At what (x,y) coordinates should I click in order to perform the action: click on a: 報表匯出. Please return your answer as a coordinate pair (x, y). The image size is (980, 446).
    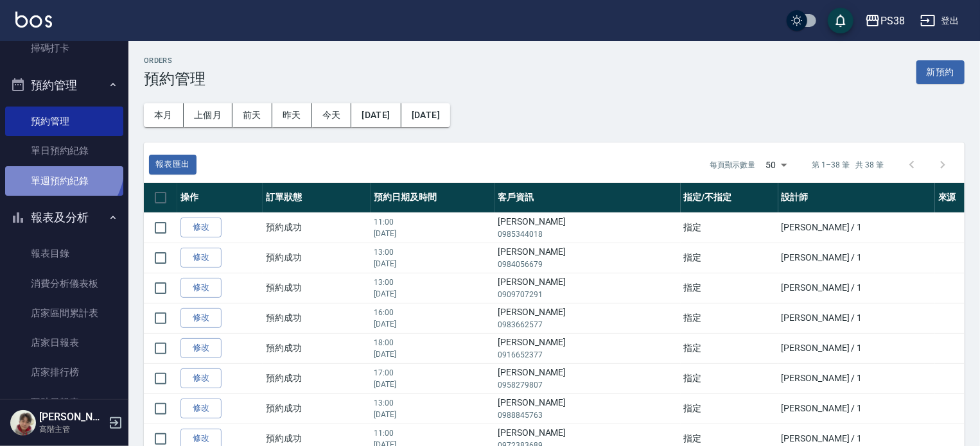
    Looking at the image, I should click on (173, 164).